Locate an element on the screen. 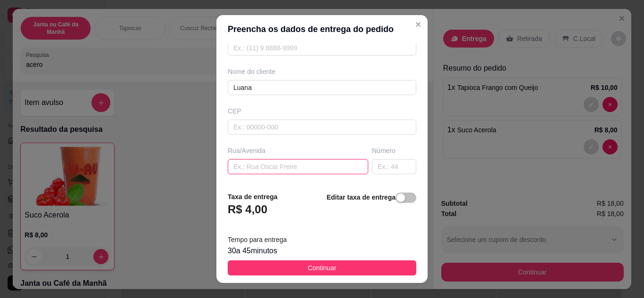 The width and height of the screenshot is (644, 298). div: 30 a 45 minutos is located at coordinates (322, 251).